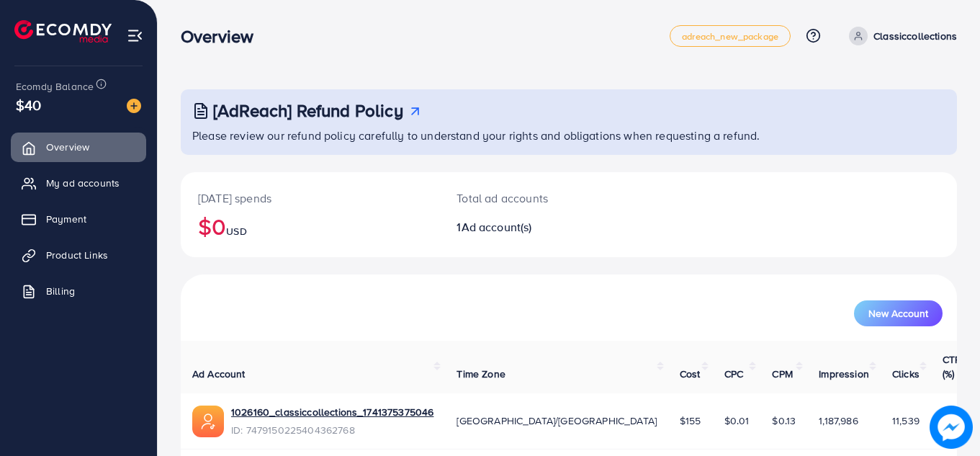 The image size is (980, 456). Describe the element at coordinates (915, 36) in the screenshot. I see `p: Classiccollections` at that location.